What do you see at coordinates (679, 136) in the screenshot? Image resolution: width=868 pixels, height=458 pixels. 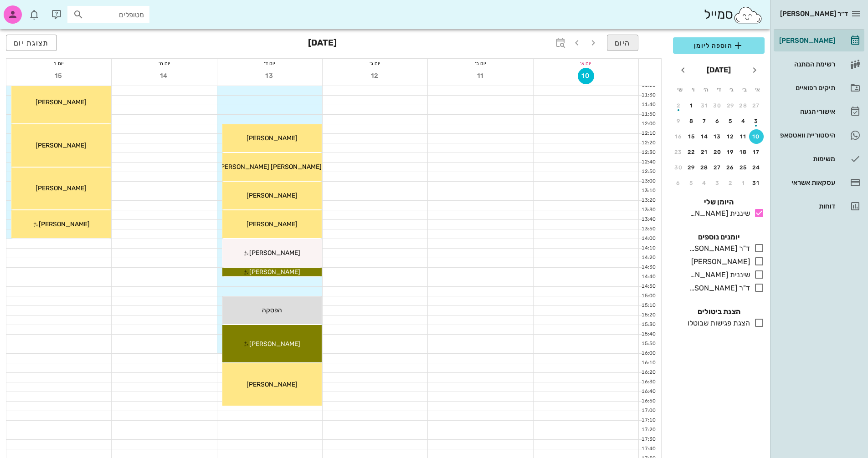 I see `div: 16` at bounding box center [679, 136].